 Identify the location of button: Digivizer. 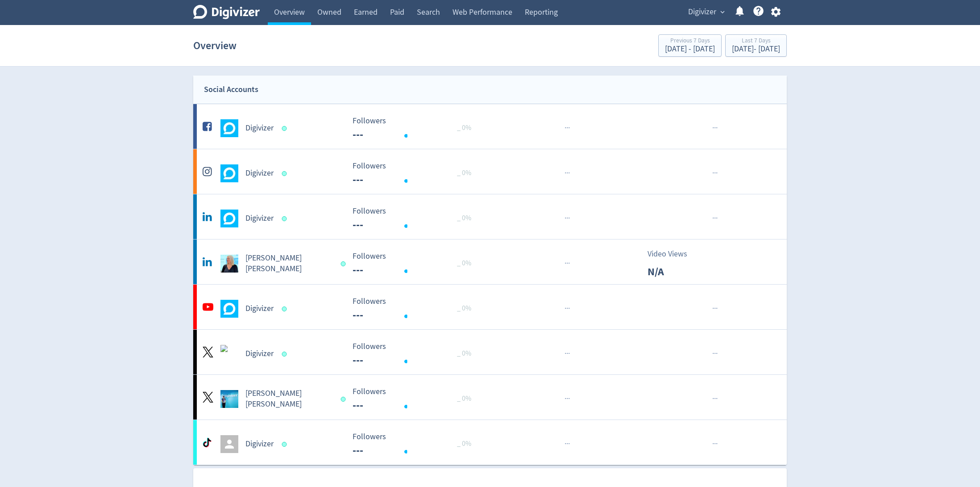
(706, 12).